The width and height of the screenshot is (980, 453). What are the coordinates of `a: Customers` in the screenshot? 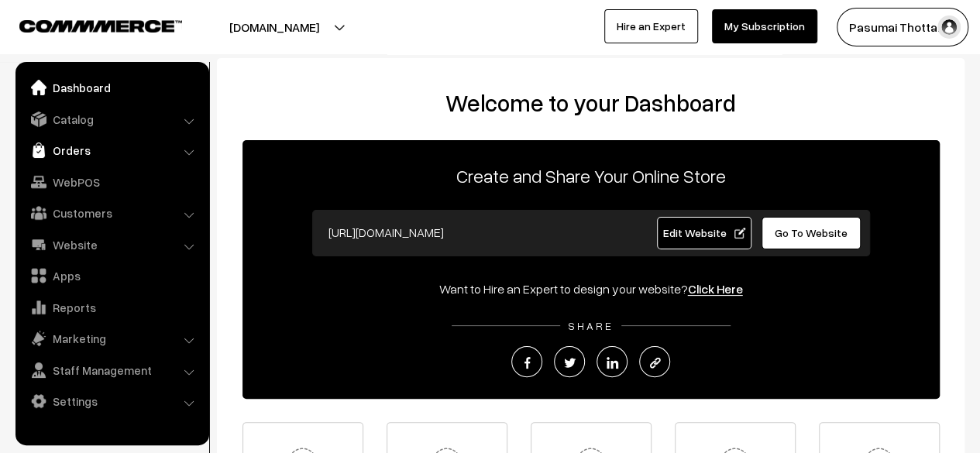 It's located at (112, 213).